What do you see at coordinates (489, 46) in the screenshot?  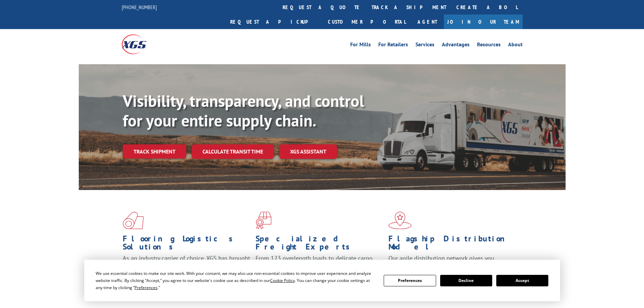 I see `a: Resources` at bounding box center [489, 46].